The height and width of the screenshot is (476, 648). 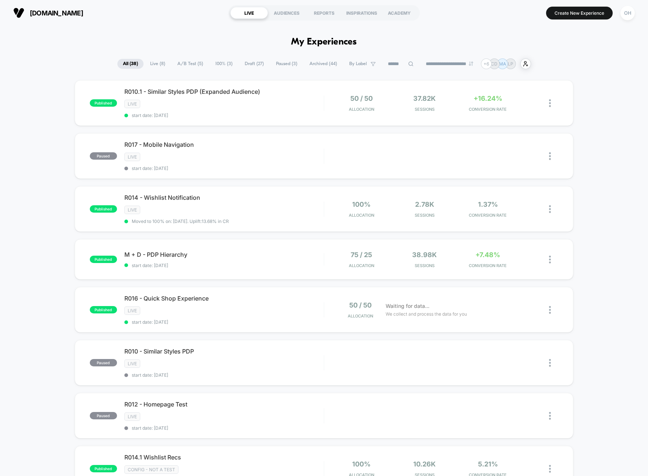 I want to click on span: R017 - Mobile Navigation, so click(x=224, y=145).